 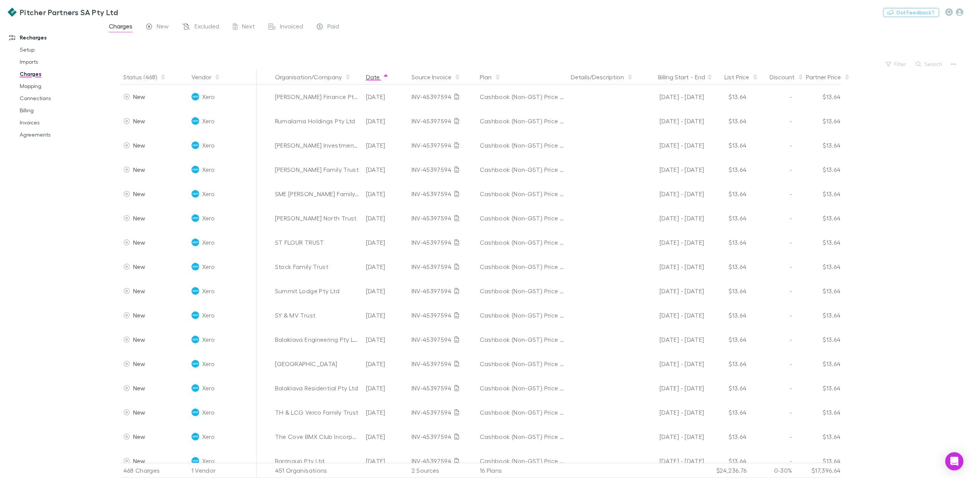 I want to click on a: Recharges, so click(x=55, y=38).